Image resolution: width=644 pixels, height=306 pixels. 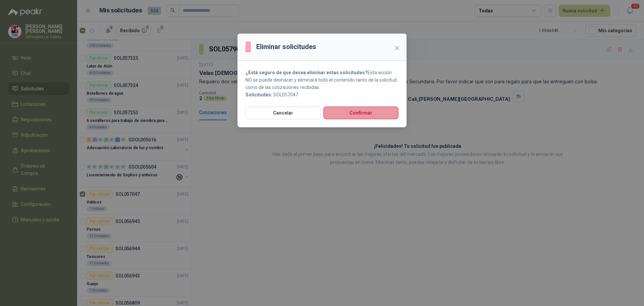 I want to click on p: Esta acción NO se puede deshacer y eliminará todo el contenido tanto de la solicitud como de las ..., so click(x=322, y=80).